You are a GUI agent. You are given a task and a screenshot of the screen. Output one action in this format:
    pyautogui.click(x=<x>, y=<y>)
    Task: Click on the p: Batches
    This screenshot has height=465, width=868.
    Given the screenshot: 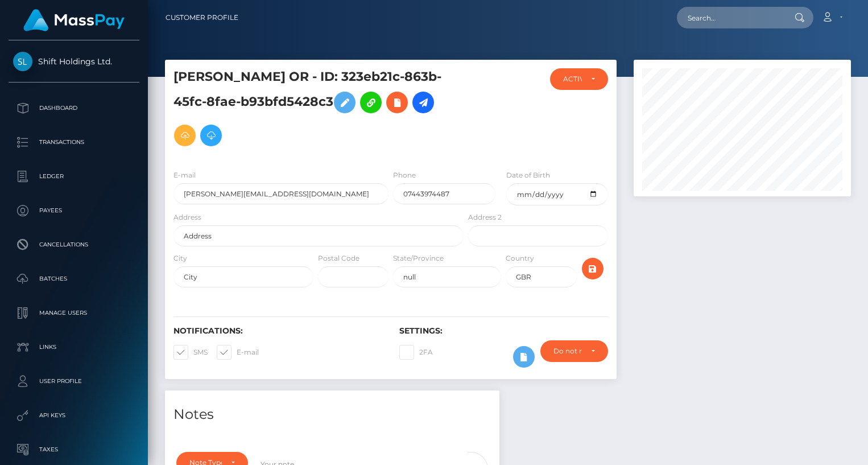 What is the action you would take?
    pyautogui.click(x=74, y=279)
    